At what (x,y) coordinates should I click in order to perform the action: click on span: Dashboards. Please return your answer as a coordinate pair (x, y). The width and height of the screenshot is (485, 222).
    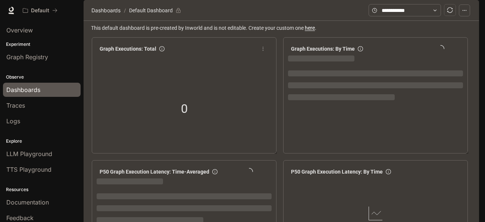
    Looking at the image, I should click on (106, 10).